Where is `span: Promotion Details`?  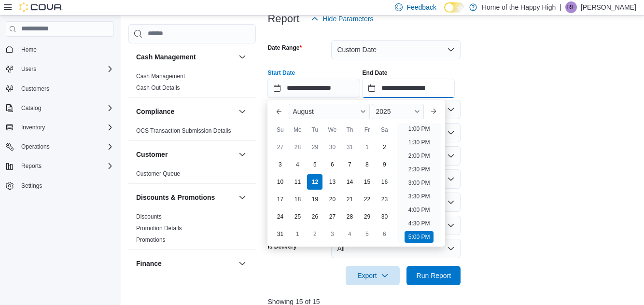 span: Promotion Details is located at coordinates (159, 228).